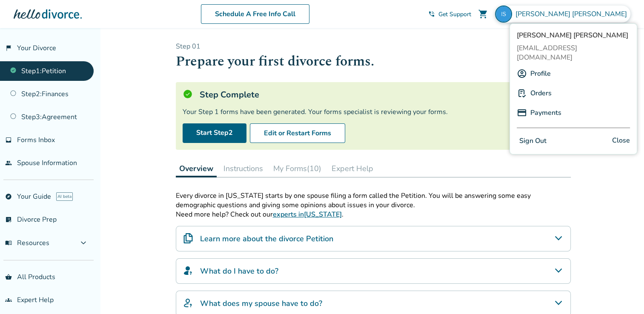 The height and width of the screenshot is (314, 644). What do you see at coordinates (65, 196) in the screenshot?
I see `span: AI beta` at bounding box center [65, 196].